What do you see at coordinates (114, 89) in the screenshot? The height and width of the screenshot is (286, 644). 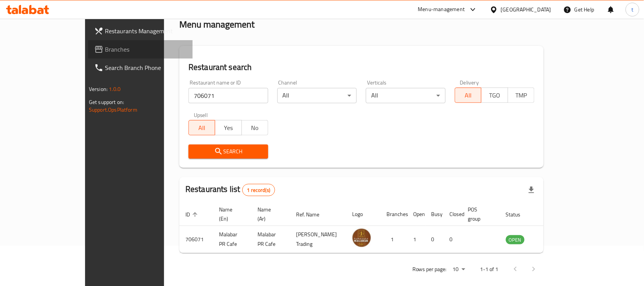 I see `span: 1.0.0` at bounding box center [114, 89].